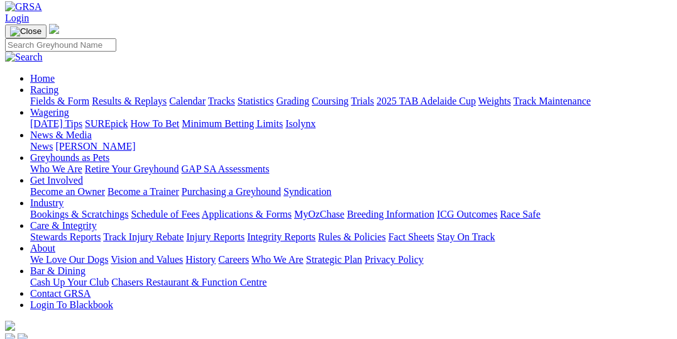  I want to click on a: Vision and Values, so click(146, 259).